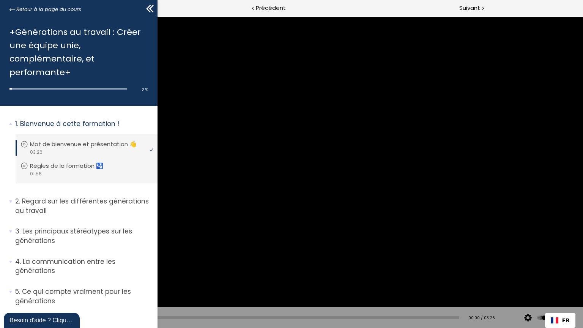 The width and height of the screenshot is (583, 328). What do you see at coordinates (38, 9) in the screenshot?
I see `div: Besoin d'aide ? Cliquez !` at bounding box center [38, 9].